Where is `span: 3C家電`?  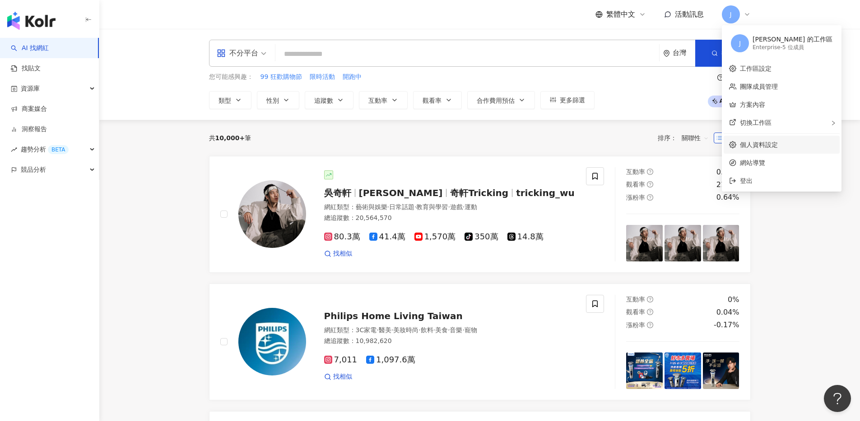 span: 3C家電 is located at coordinates (366, 330).